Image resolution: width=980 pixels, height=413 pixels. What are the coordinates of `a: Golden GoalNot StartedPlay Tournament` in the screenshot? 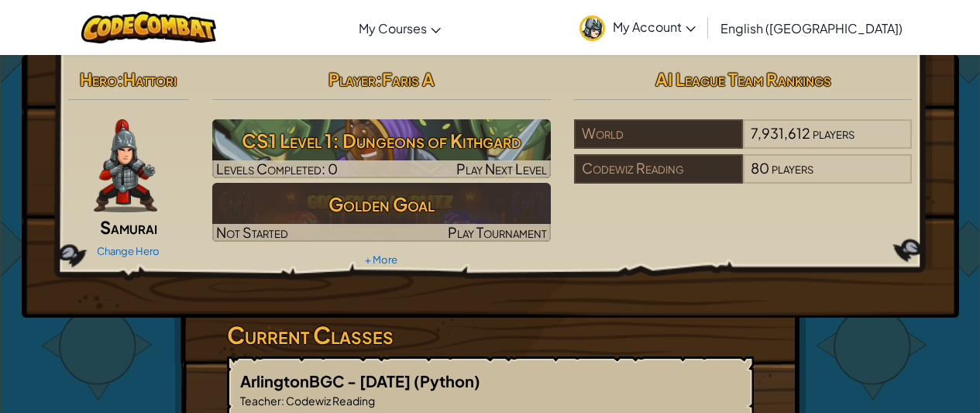 It's located at (381, 212).